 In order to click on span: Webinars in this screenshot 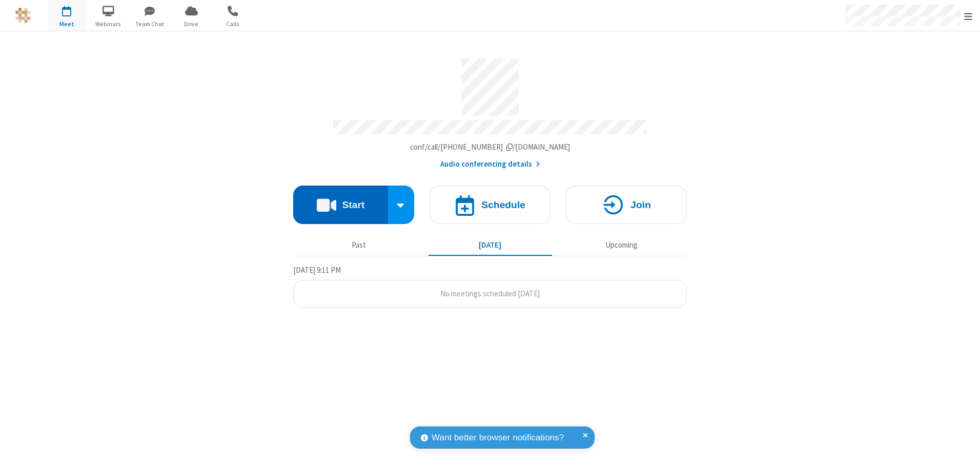, I will do `click(108, 24)`.